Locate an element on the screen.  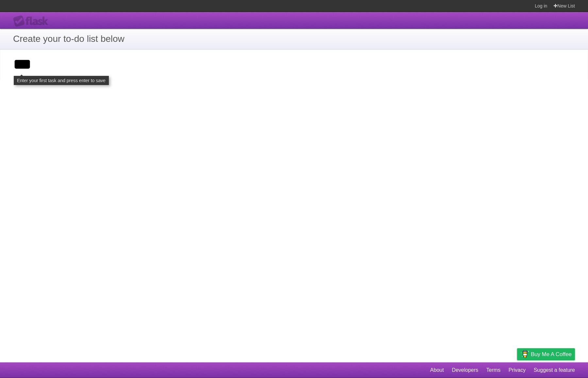
h1: Create your to-do list below is located at coordinates (294, 39).